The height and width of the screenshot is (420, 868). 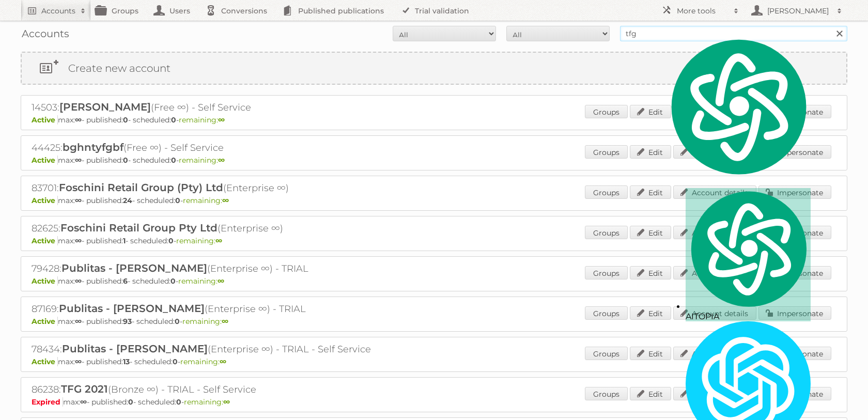 What do you see at coordinates (139, 228) in the screenshot?
I see `span: Foschini Retail Group Pty Ltd` at bounding box center [139, 228].